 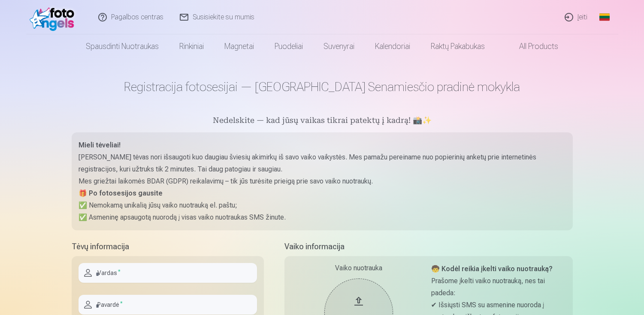 What do you see at coordinates (532, 47) in the screenshot?
I see `a: All products` at bounding box center [532, 47].